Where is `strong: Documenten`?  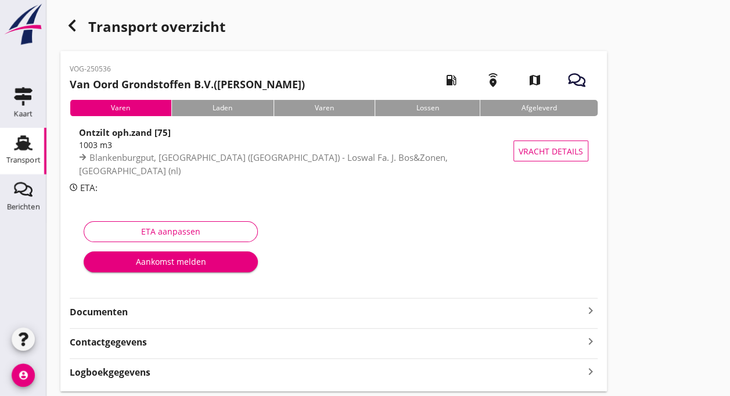 strong: Documenten is located at coordinates (326, 312).